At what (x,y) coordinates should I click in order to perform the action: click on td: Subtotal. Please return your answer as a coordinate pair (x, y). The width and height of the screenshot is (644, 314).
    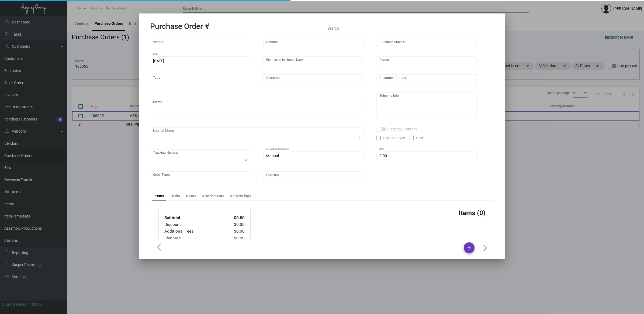
    Looking at the image, I should click on (193, 218).